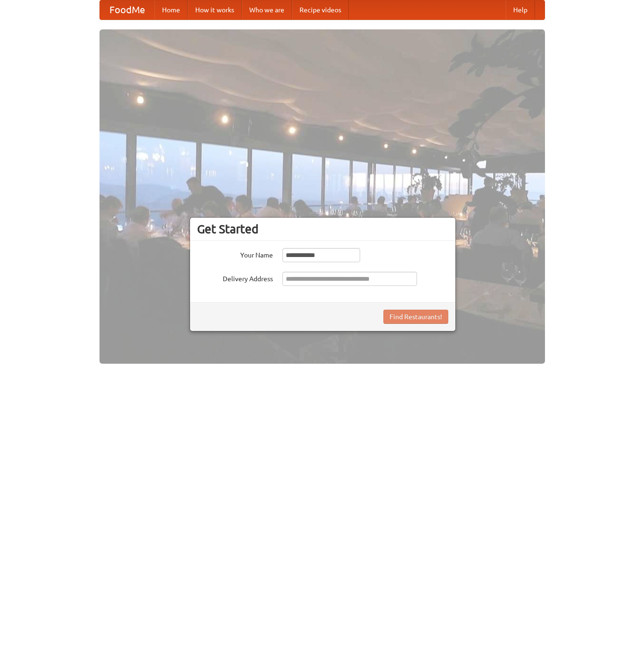  I want to click on label: Your Name, so click(235, 254).